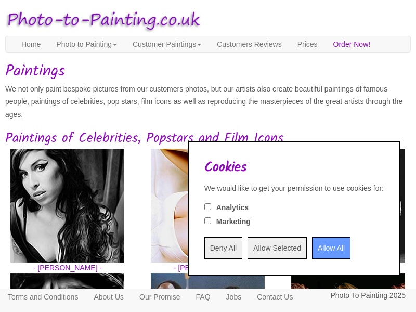 The image size is (416, 312). I want to click on img: Amy Winehouse, so click(67, 205).